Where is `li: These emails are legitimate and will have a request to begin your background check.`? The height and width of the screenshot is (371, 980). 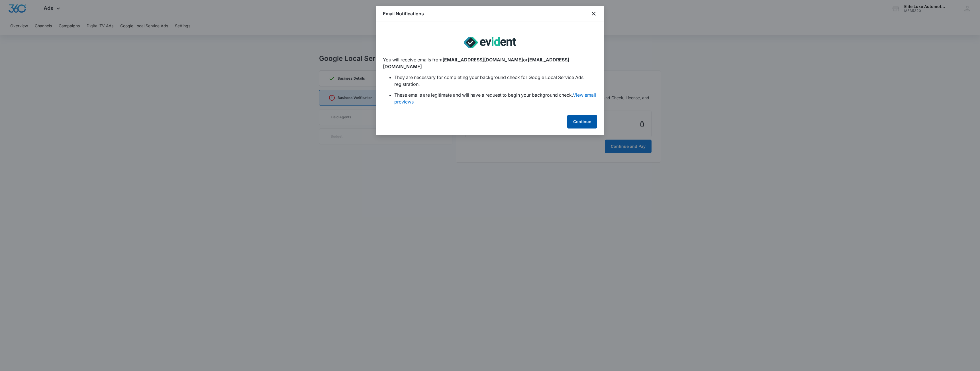 li: These emails are legitimate and will have a request to begin your background check. is located at coordinates (496, 99).